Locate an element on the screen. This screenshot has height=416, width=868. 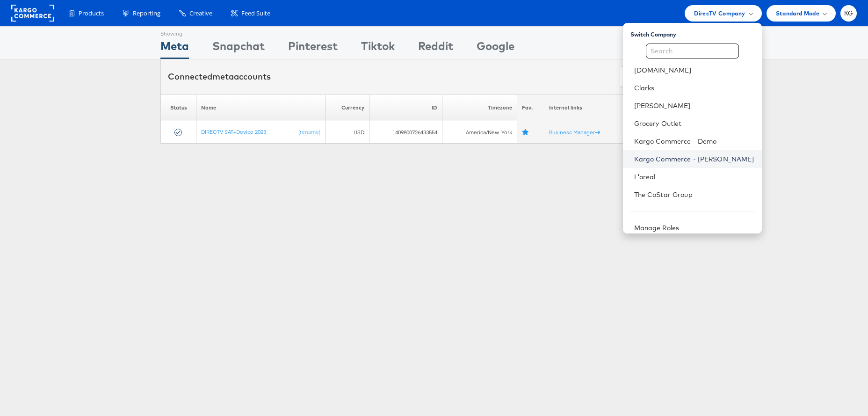
div: Snapchat is located at coordinates (238, 48).